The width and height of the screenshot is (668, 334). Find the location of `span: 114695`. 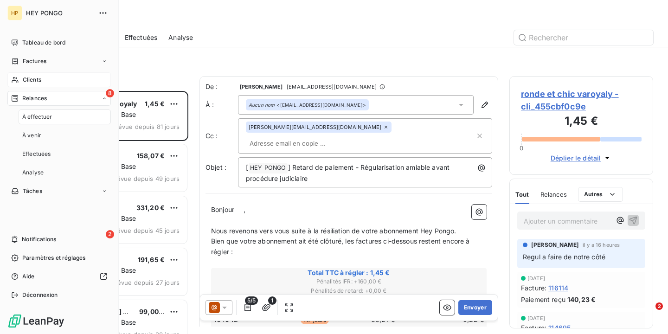

span: 114695 is located at coordinates (560, 328).